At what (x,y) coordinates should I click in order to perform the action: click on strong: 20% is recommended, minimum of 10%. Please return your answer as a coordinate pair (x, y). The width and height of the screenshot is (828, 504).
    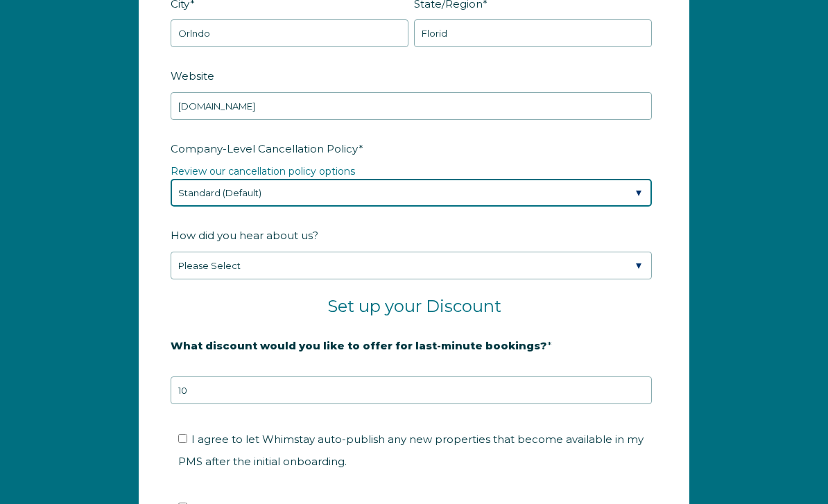
    Looking at the image, I should click on (279, 369).